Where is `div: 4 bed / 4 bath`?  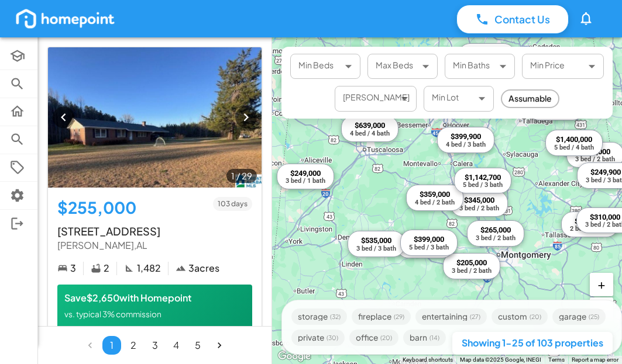
div: 4 bed / 4 bath is located at coordinates (370, 133).